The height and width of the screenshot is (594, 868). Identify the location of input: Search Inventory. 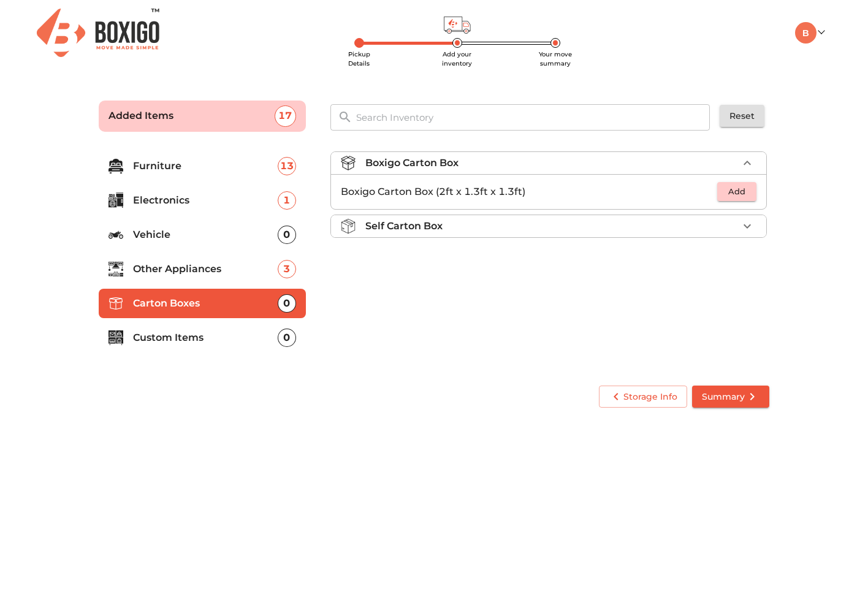
(534, 117).